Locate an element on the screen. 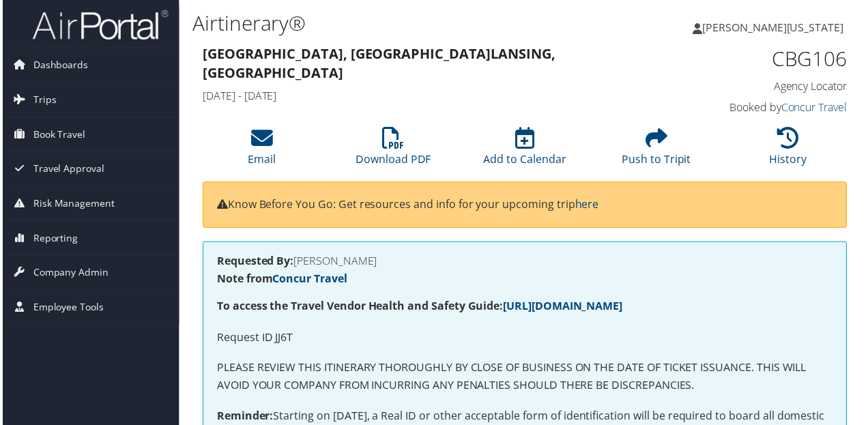 The width and height of the screenshot is (868, 425). h4: Booked by is located at coordinates (776, 108).